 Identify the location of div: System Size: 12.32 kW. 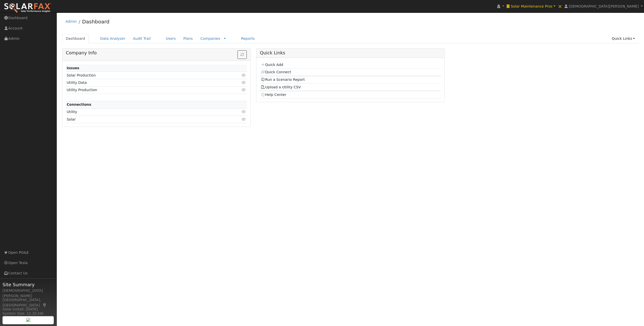
(28, 314).